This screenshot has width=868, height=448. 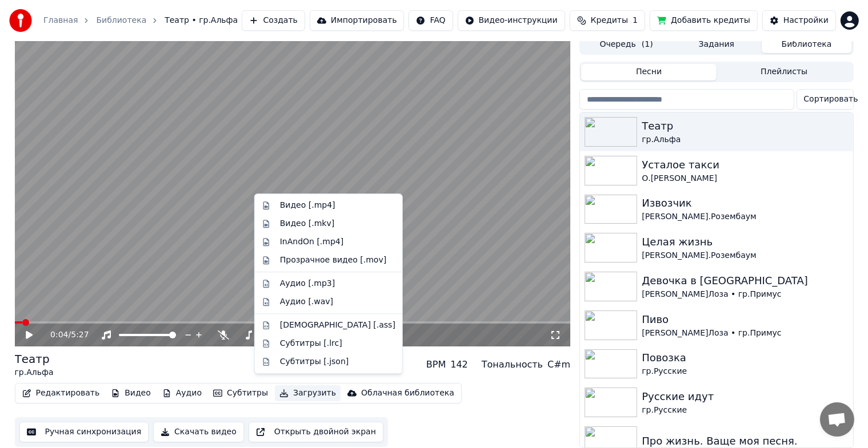 What do you see at coordinates (649, 72) in the screenshot?
I see `button: Песни` at bounding box center [649, 72].